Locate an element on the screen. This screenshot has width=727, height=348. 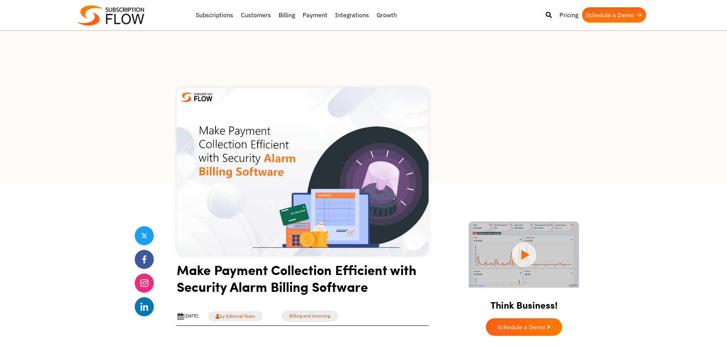
h2: Think Business! is located at coordinates (524, 302).